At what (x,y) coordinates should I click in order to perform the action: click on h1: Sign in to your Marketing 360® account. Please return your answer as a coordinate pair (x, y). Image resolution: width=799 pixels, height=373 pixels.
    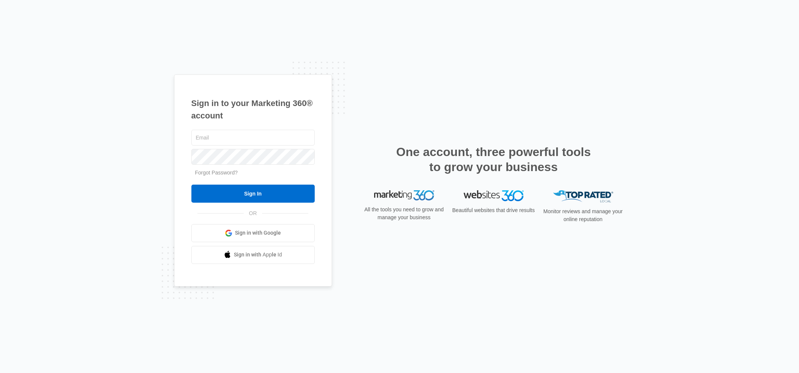
    Looking at the image, I should click on (253, 109).